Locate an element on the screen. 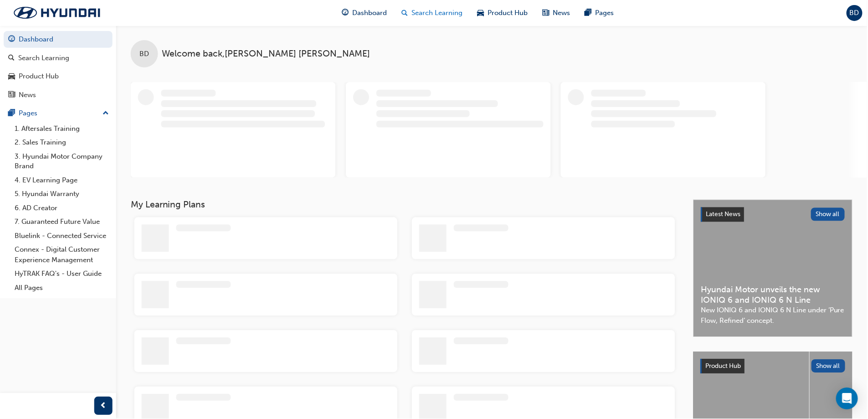  a: 5. Hyundai Warranty is located at coordinates (62, 194).